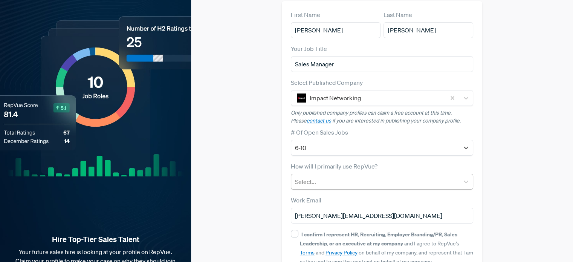 This screenshot has width=573, height=262. Describe the element at coordinates (306, 200) in the screenshot. I see `label: Work Email` at that location.